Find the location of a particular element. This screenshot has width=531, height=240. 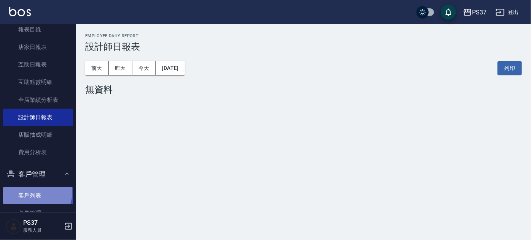

img: Person is located at coordinates (14, 227).